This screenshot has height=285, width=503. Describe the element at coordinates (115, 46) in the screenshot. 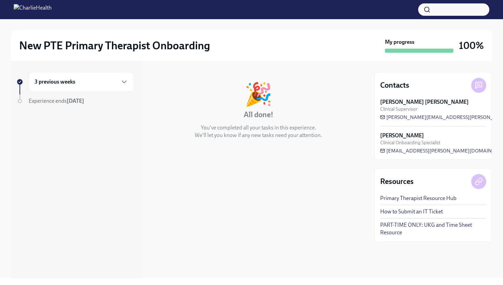

I see `h2: New PTE Primary Therapist Onboarding` at that location.